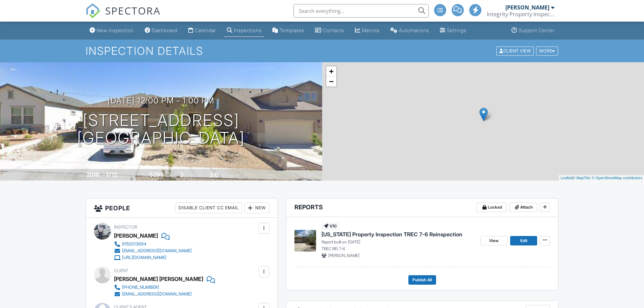 The width and height of the screenshot is (644, 308). Describe the element at coordinates (82, 175) in the screenshot. I see `span: Built` at that location.